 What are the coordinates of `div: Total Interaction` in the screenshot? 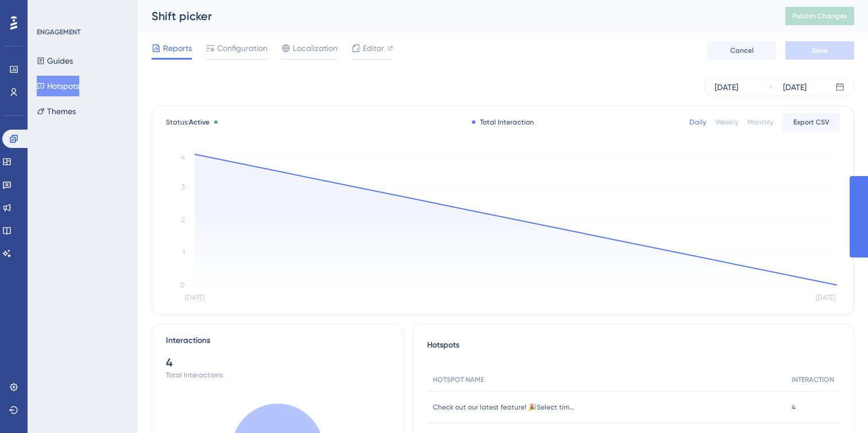 It's located at (503, 122).